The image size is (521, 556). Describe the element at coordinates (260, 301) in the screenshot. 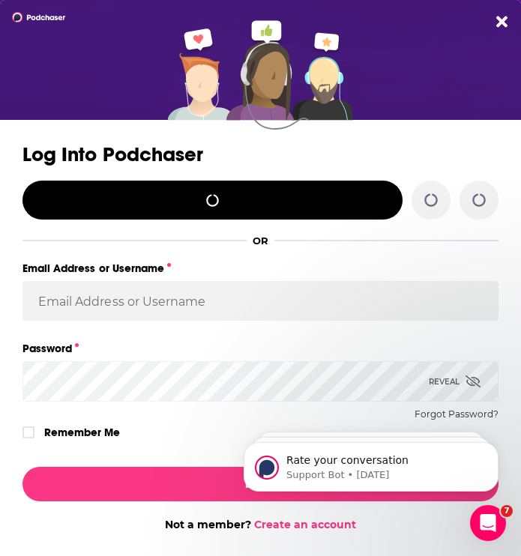

I see `input: Email Address or Username` at that location.